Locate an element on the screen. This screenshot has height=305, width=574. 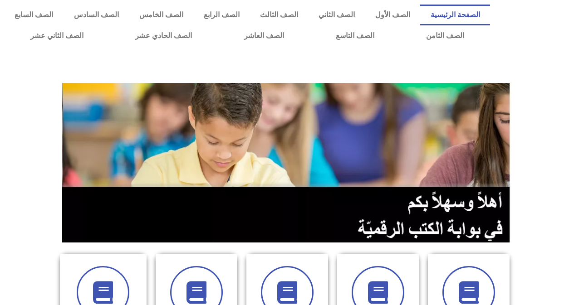
a: الصف السادس is located at coordinates (96, 15).